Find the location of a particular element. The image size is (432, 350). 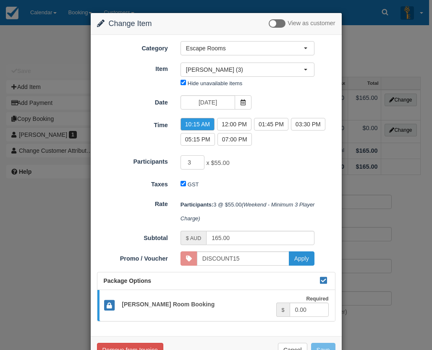

label: Category is located at coordinates (132, 47).